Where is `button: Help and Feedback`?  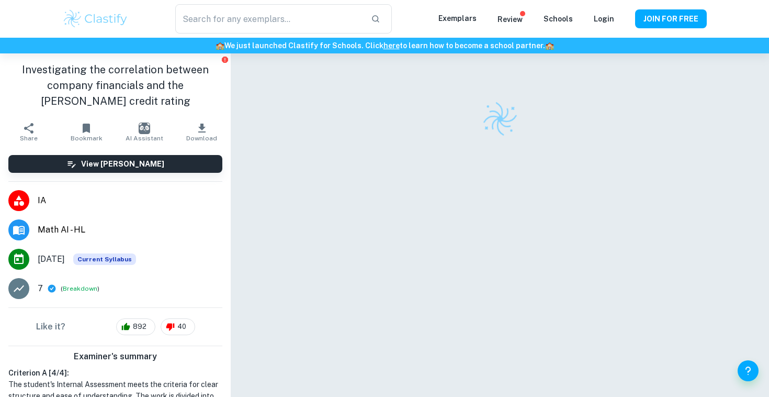
button: Help and Feedback is located at coordinates (748, 371).